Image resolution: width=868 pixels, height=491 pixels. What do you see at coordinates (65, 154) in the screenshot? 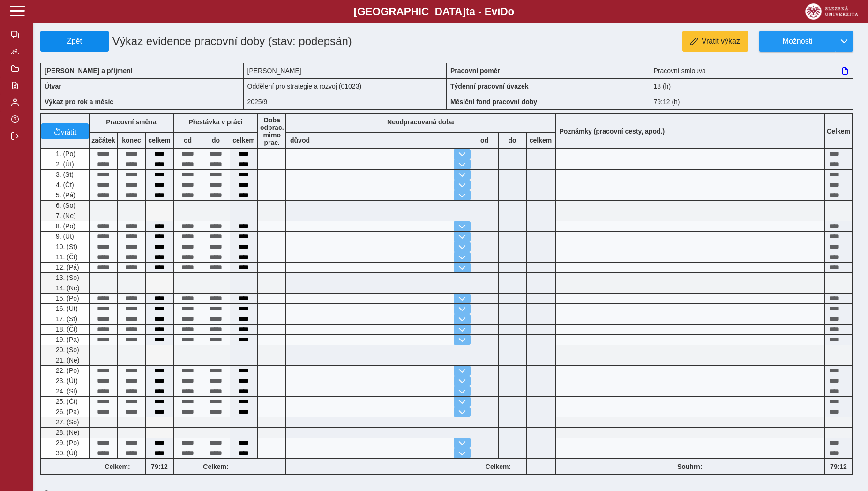
I see `span: 1. (Po)` at bounding box center [65, 154].